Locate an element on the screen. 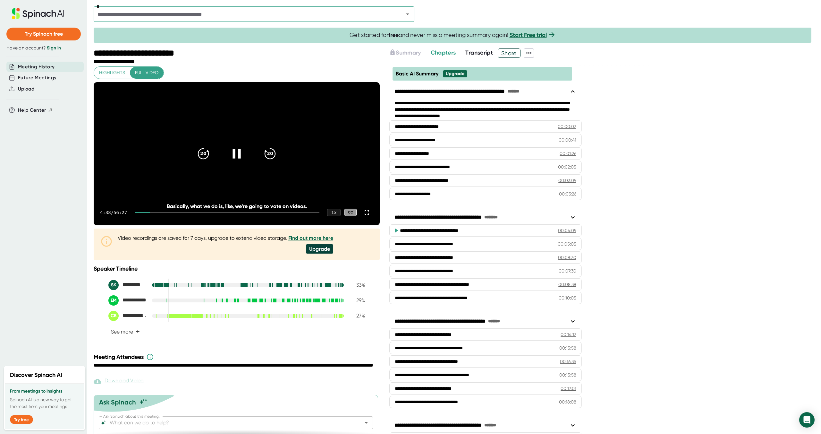 This screenshot has width=821, height=434. b: free is located at coordinates (393, 35).